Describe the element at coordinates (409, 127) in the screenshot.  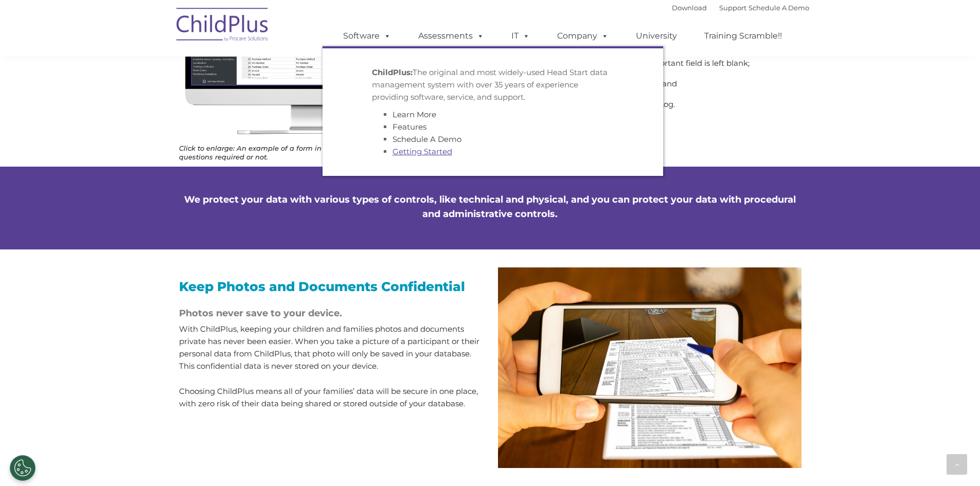
I see `a: Features` at that location.